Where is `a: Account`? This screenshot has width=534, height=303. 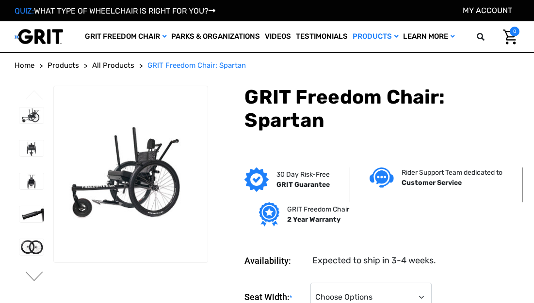 a: Account is located at coordinates (487, 10).